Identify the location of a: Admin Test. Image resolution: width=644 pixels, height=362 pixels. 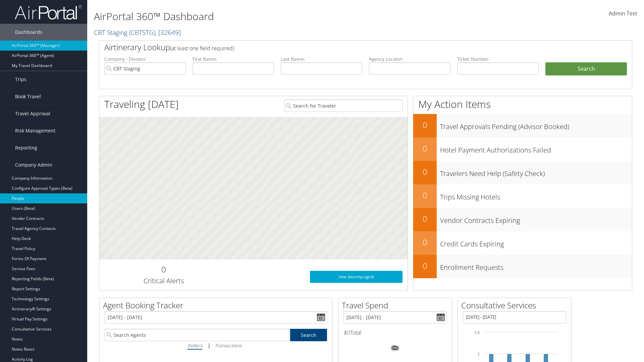
(622, 13).